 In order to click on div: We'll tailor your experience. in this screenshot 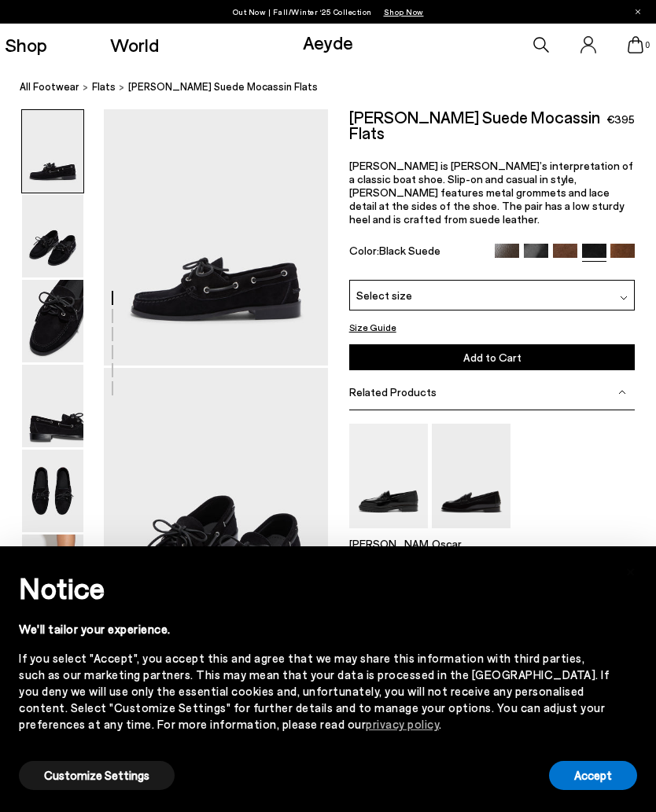, I will do `click(315, 629)`.